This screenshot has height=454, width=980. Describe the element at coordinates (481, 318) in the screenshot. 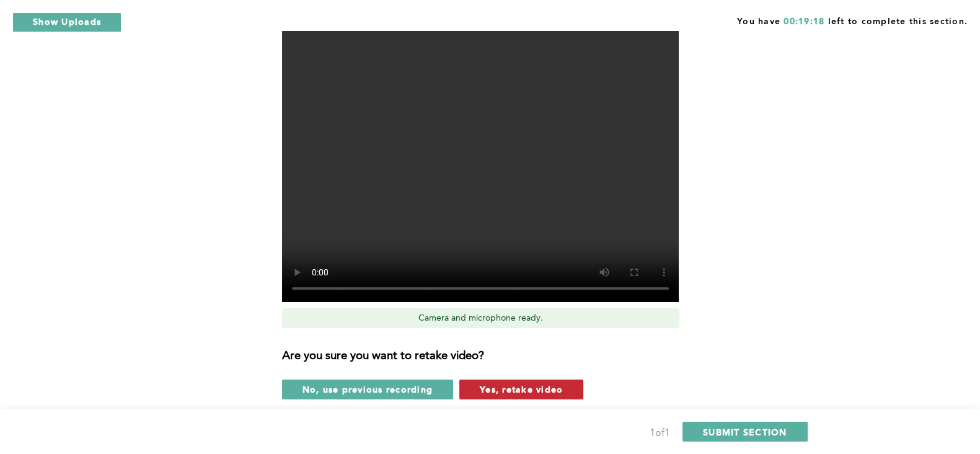

I see `div: Camera and microphone ready.` at that location.